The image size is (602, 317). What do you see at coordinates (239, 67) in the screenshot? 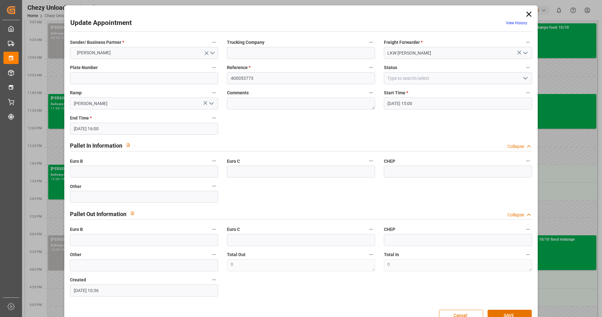
I see `span: Reference` at bounding box center [239, 67].